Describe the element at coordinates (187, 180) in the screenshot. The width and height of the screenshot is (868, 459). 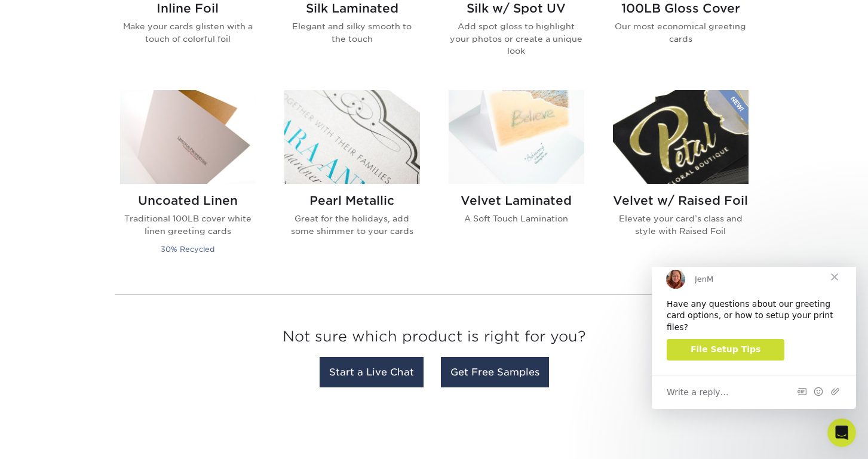
I see `a: Uncoated Linen Greeting Cards Uncoated Linen Traditional 100LB cover white linen greeting cards 3...` at that location.